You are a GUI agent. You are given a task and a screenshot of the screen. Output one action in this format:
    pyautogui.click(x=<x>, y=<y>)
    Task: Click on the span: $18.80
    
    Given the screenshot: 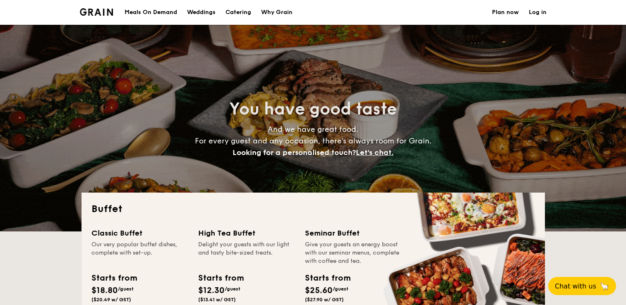 What is the action you would take?
    pyautogui.click(x=105, y=291)
    